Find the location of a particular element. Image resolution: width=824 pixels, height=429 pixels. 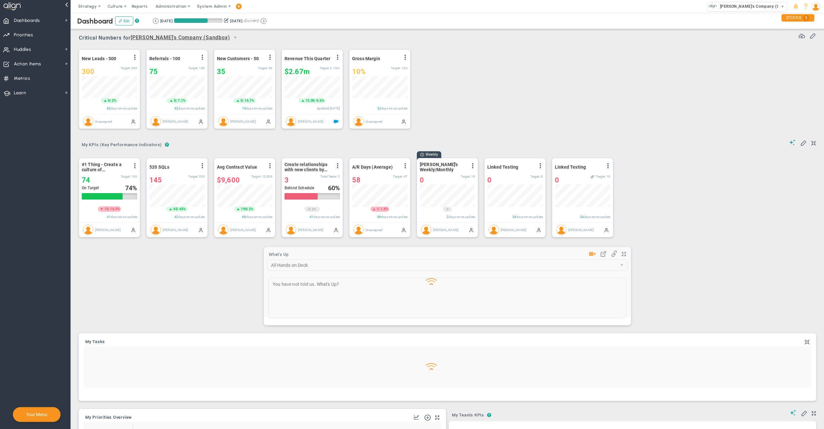

button: Go to next period is located at coordinates (264, 21).